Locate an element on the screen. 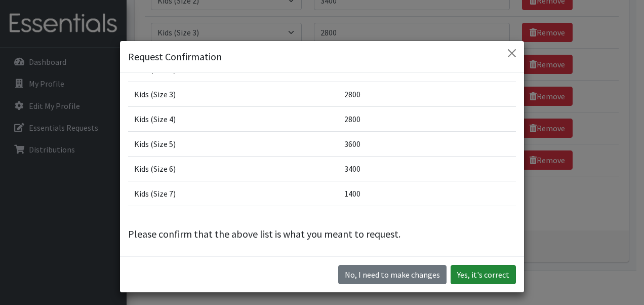 The image size is (644, 305). button: Close is located at coordinates (512, 54).